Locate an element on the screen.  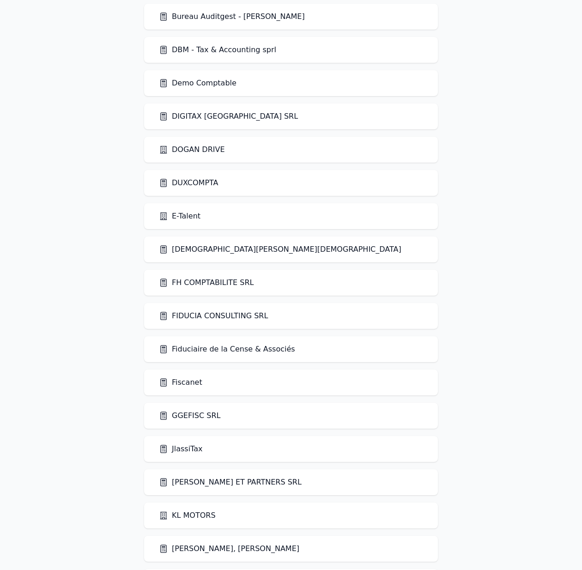
a: Fiscanet is located at coordinates (181, 382).